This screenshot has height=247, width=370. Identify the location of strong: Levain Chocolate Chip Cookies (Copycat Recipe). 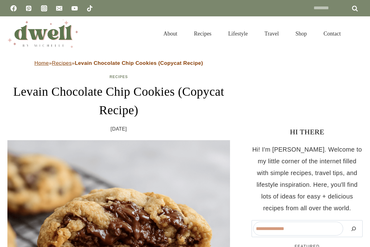
(139, 63).